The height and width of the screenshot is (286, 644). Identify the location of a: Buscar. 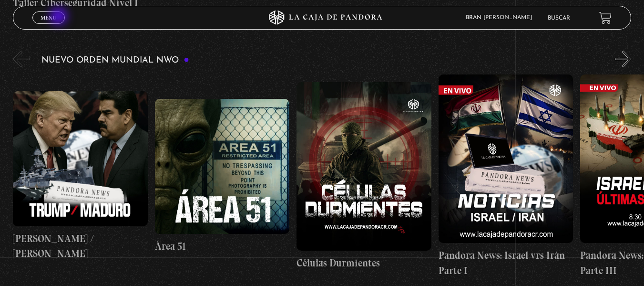
(559, 18).